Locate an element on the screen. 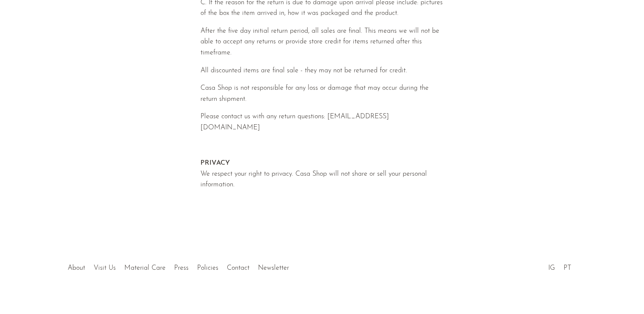 Image resolution: width=644 pixels, height=314 pixels. a: PT is located at coordinates (567, 268).